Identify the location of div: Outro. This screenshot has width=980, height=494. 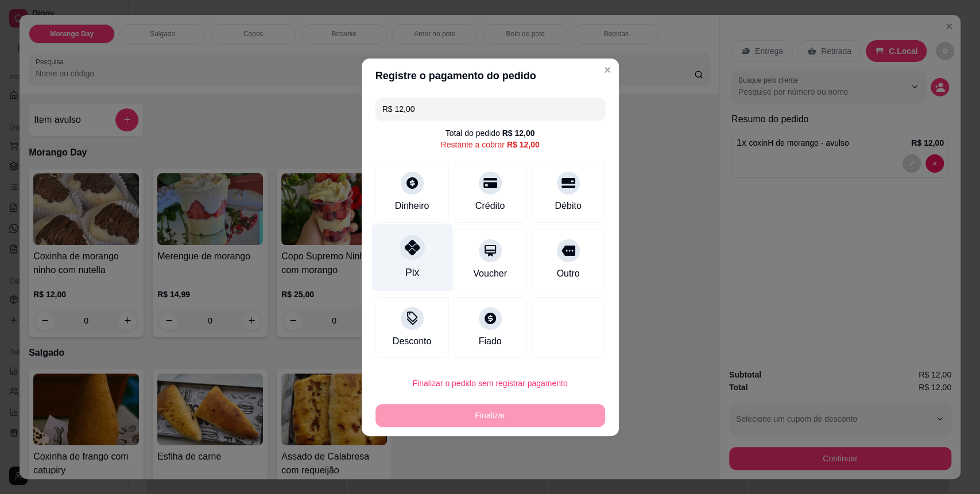
(568, 274).